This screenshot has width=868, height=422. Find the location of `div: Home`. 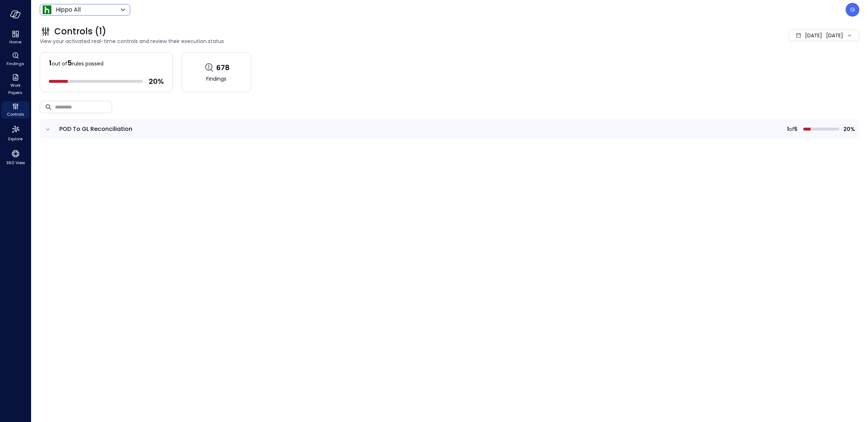

div: Home is located at coordinates (15, 37).